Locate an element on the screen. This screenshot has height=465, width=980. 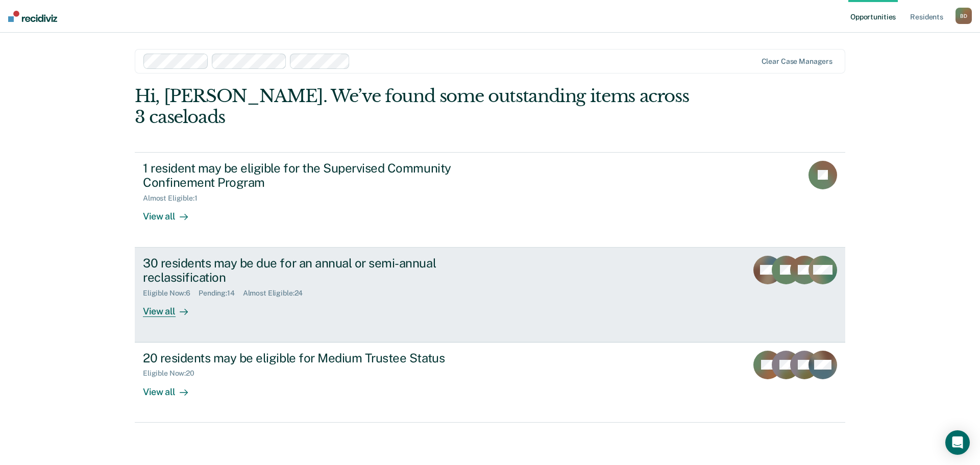
div: 20 residents may be eligible for Medium Trustee Status is located at coordinates (322, 358).